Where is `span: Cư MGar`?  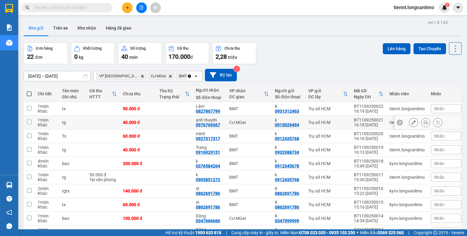 span: Cư MGar is located at coordinates (158, 76).